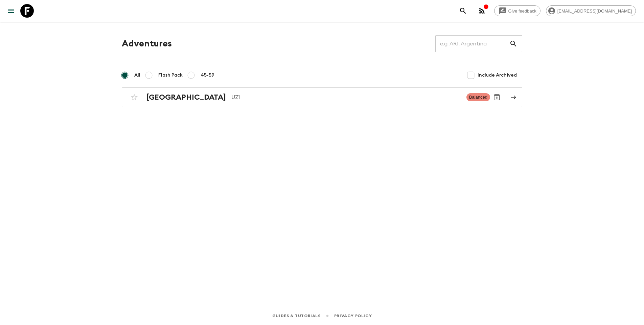 This screenshot has width=644, height=325. What do you see at coordinates (497, 75) in the screenshot?
I see `span: Include Archived` at bounding box center [497, 75].